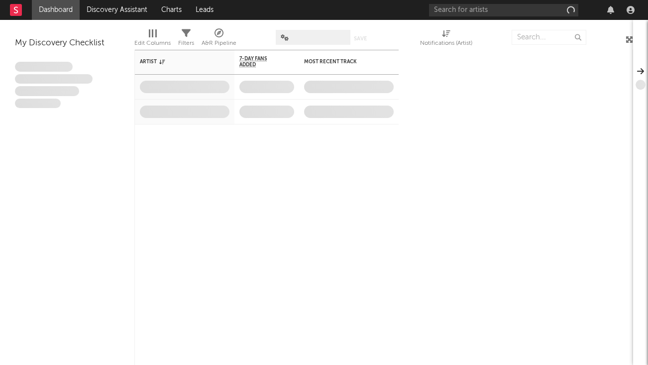  I want to click on div: My Discovery Checklist, so click(67, 43).